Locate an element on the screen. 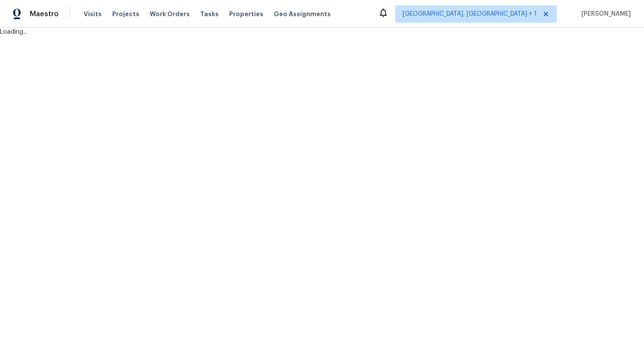 This screenshot has height=364, width=644. span: Maestro is located at coordinates (44, 14).